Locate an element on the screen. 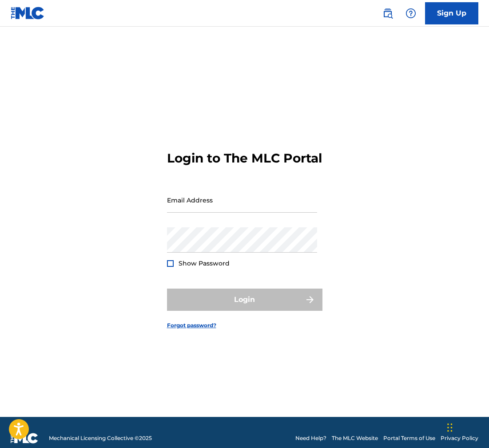  img: MLC Logo is located at coordinates (27, 13).